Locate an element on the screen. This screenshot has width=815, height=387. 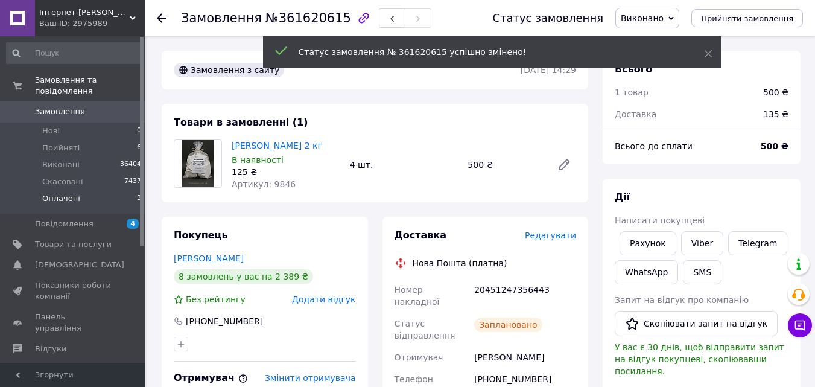
span: 36404 is located at coordinates (130, 165).